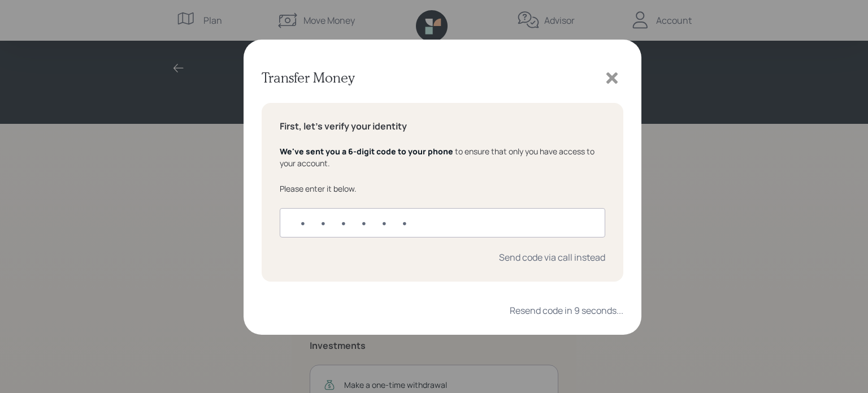 This screenshot has height=393, width=868. I want to click on span: We've sent you a 6-digit code to your phone, so click(366, 151).